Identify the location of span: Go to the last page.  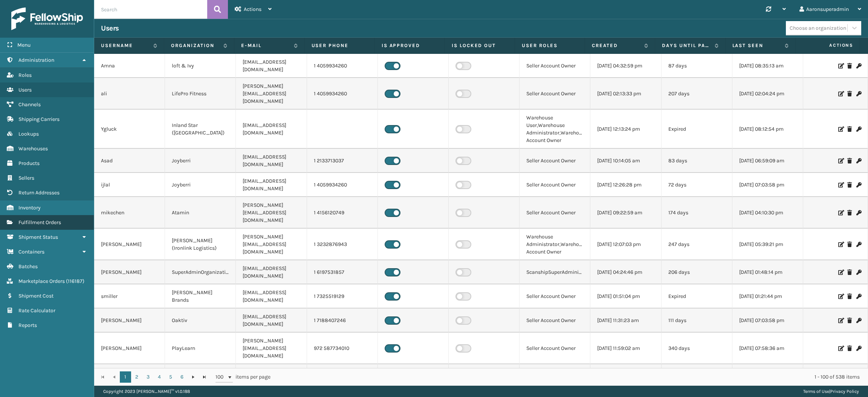
(205, 377).